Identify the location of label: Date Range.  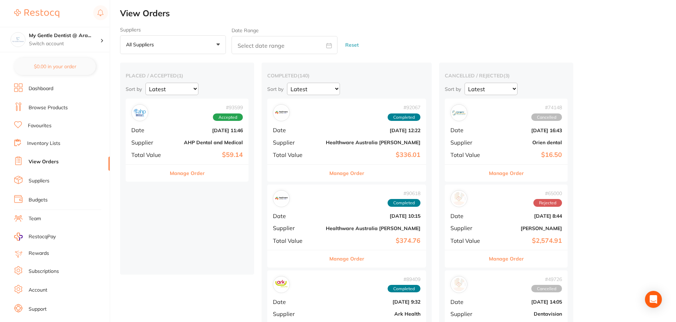
(245, 30).